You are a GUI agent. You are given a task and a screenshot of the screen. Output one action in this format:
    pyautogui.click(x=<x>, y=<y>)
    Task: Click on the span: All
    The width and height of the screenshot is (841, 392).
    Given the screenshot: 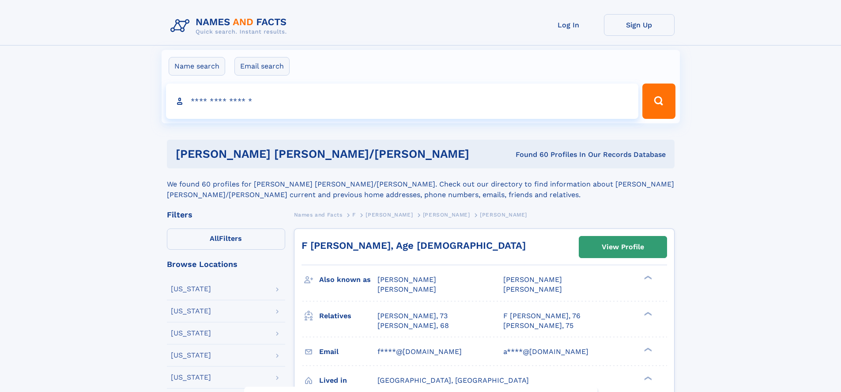 What is the action you would take?
    pyautogui.click(x=214, y=238)
    